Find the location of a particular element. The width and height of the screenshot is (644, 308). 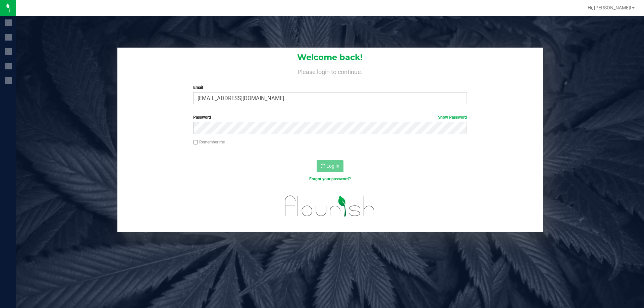

h4: Please login to continue. is located at coordinates (330, 71).